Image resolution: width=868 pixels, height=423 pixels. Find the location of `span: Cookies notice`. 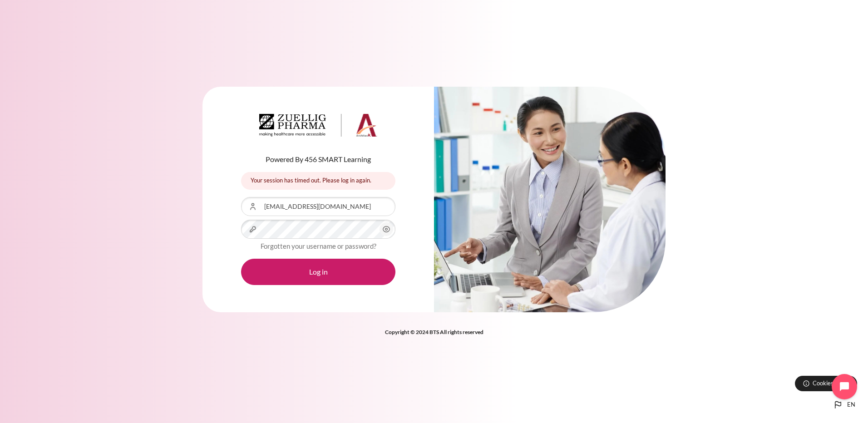

span: Cookies notice is located at coordinates (831, 383).